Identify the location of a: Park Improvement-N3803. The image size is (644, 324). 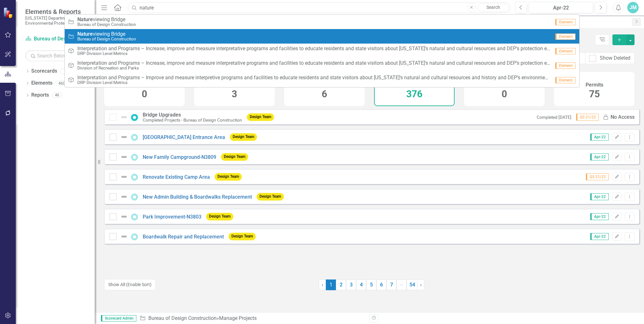
(172, 216).